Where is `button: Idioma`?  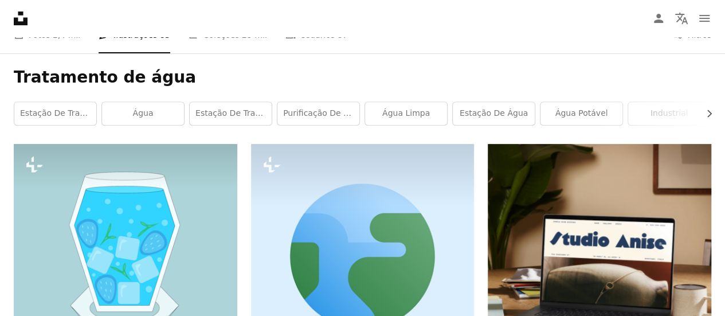 button: Idioma is located at coordinates (682, 18).